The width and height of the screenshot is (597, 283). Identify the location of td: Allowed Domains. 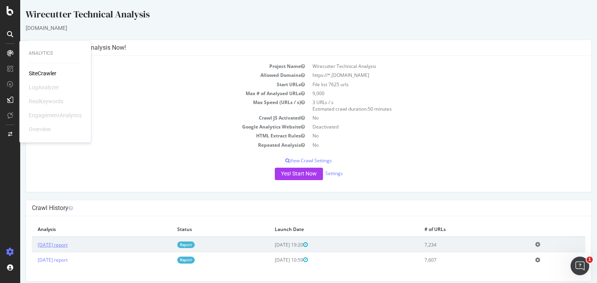
(150, 75).